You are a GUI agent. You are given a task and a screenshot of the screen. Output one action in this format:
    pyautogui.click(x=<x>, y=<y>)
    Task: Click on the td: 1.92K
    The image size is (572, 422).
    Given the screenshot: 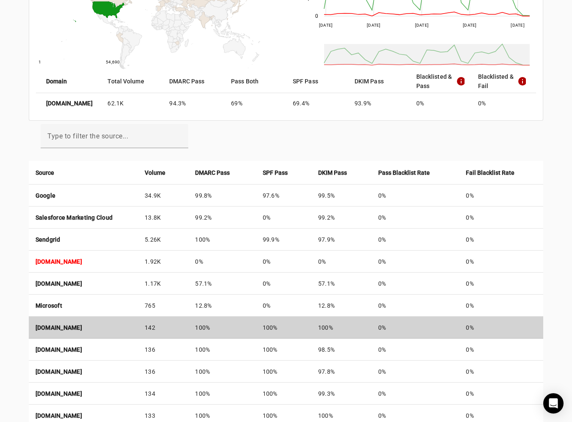 What is the action you would take?
    pyautogui.click(x=163, y=261)
    